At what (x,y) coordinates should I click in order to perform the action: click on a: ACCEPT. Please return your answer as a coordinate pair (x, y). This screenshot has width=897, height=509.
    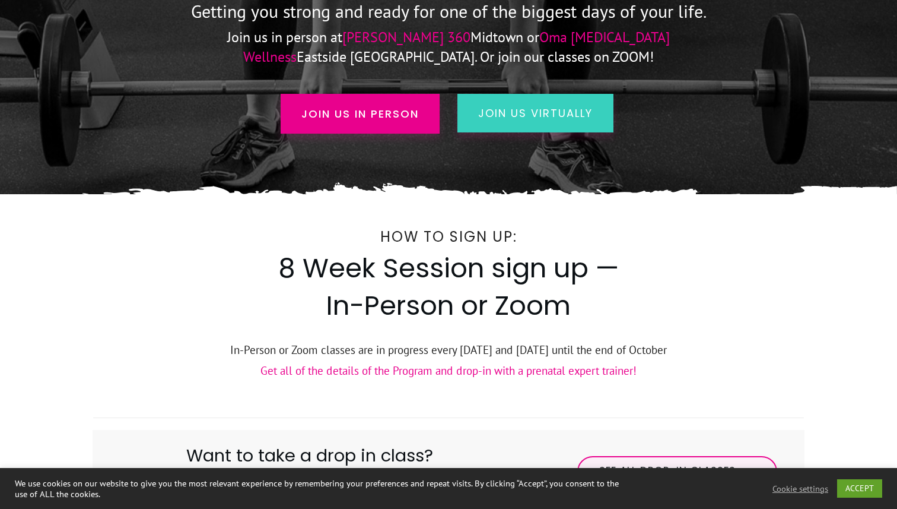
    Looking at the image, I should click on (860, 488).